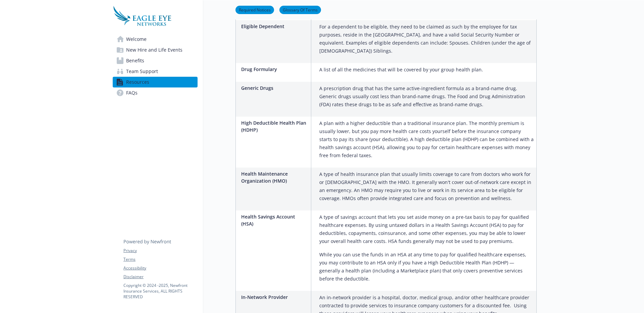 This screenshot has width=644, height=313. What do you see at coordinates (274, 177) in the screenshot?
I see `p: Health Maintenance Organization (HMO)` at bounding box center [274, 177].